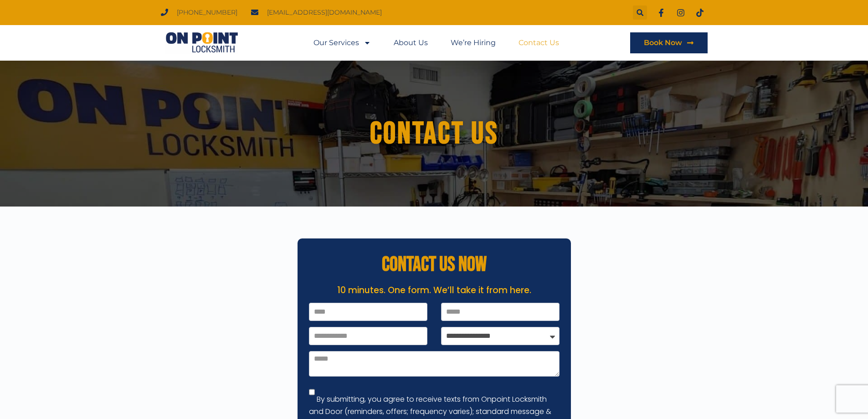 This screenshot has width=868, height=419. I want to click on nav: Menu, so click(435, 43).